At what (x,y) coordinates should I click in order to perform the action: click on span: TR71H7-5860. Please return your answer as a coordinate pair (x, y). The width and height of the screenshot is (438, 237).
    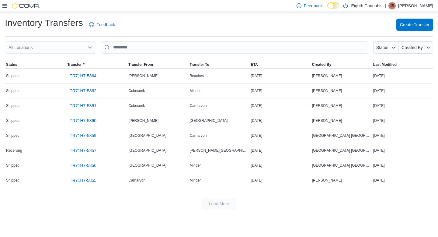
    Looking at the image, I should click on (83, 120).